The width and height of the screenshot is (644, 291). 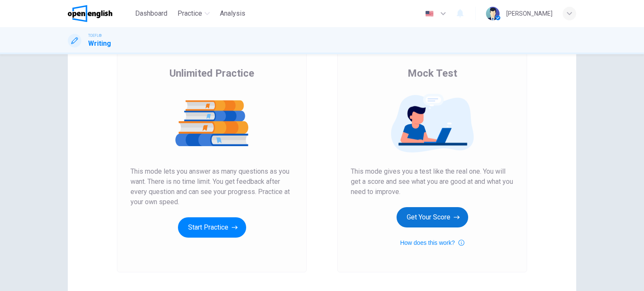 I want to click on button: Start Practice, so click(x=212, y=228).